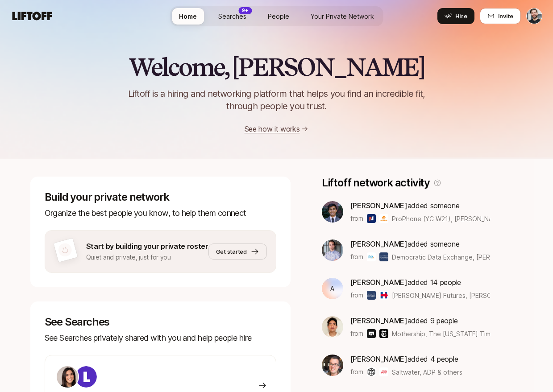 The image size is (553, 392). What do you see at coordinates (371, 334) in the screenshot?
I see `img: Mothership` at bounding box center [371, 334].